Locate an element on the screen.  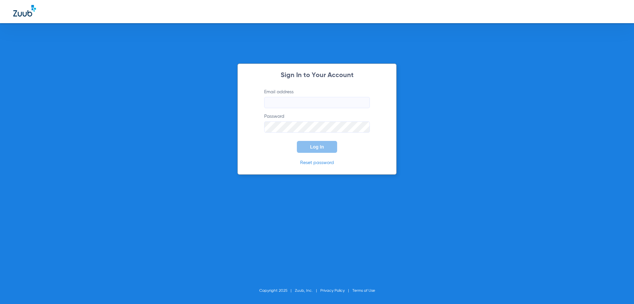
a: Terms of Use is located at coordinates (364, 290).